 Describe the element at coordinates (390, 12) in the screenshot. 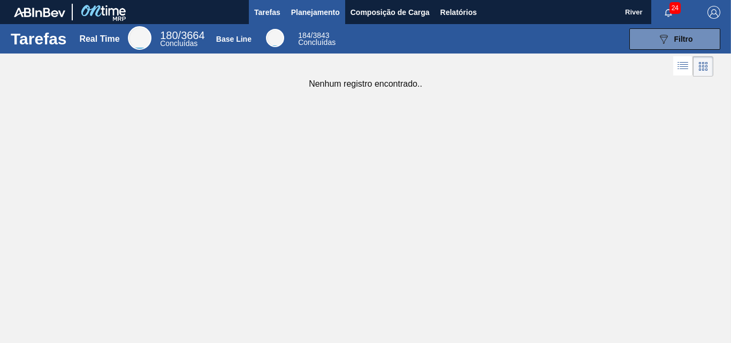

I see `span: Composição de Carga` at that location.